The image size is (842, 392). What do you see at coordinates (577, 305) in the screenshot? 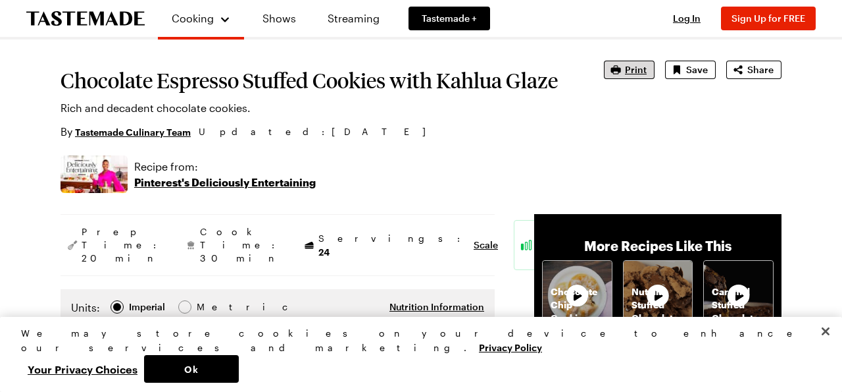
I see `p: Chocolate Chip Cookie Stuffed Pretzels with Vanilla Bean Glaze` at bounding box center [577, 305].